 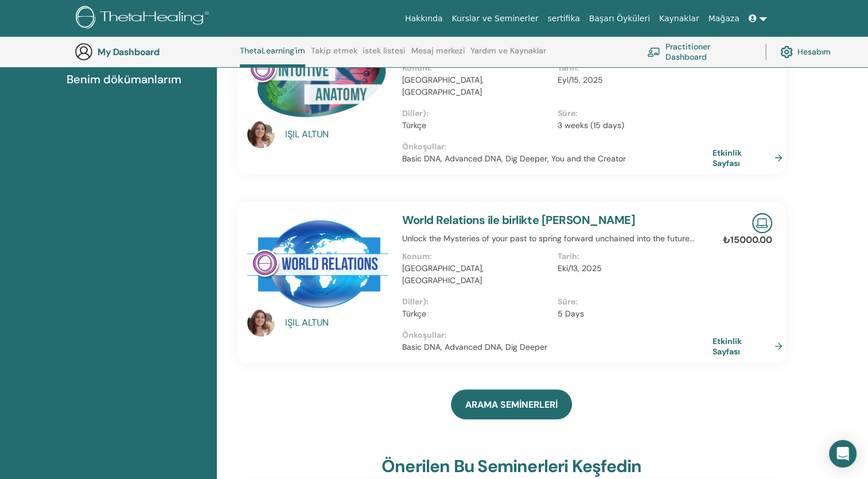 I want to click on p: Eki/13, 2025, so click(x=632, y=268).